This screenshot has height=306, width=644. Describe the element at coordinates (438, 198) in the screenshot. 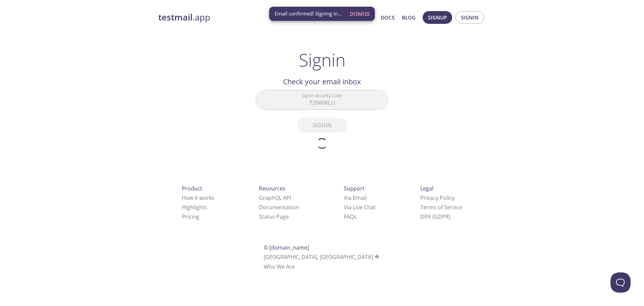

I see `a: Privacy Policy` at that location.